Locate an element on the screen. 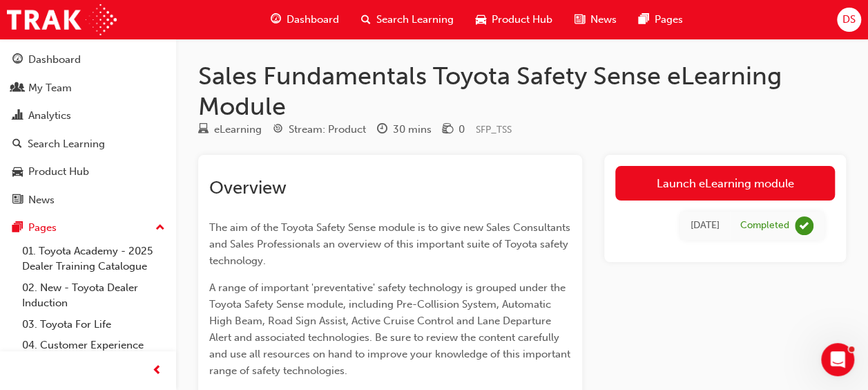  a: Analytics is located at coordinates (87, 116).